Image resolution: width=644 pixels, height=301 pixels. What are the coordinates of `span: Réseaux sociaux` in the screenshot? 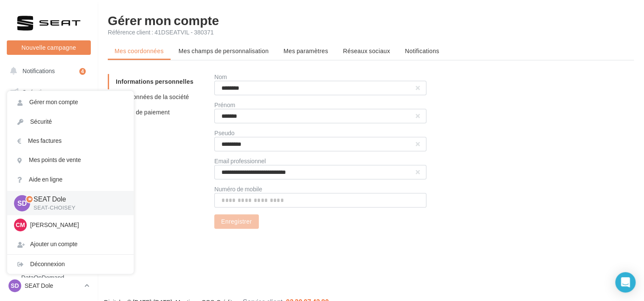 It's located at (366, 50).